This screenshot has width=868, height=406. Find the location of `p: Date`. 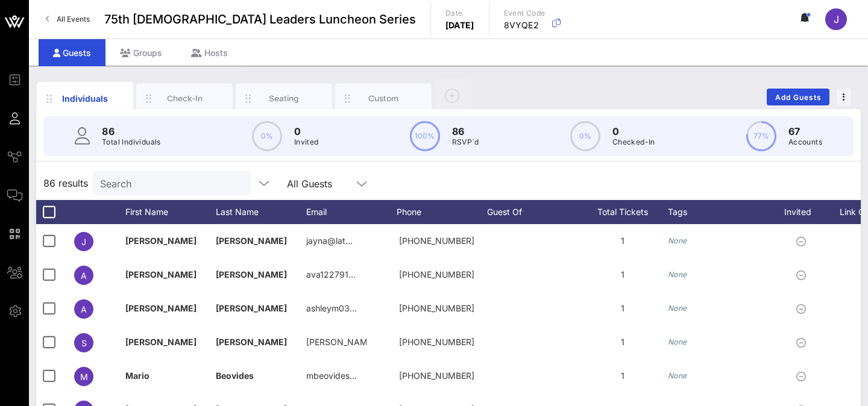

p: Date is located at coordinates (459, 13).